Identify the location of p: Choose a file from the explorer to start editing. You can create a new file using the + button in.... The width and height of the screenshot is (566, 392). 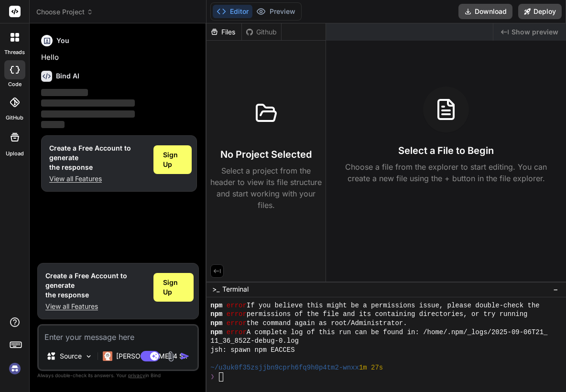
(446, 173).